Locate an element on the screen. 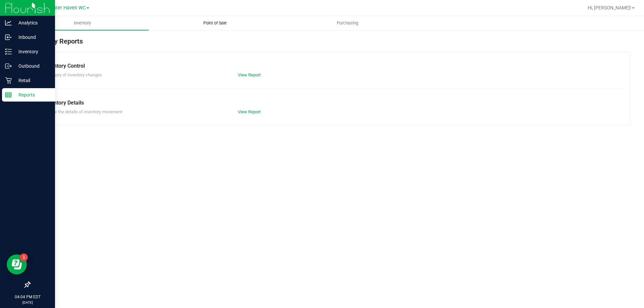  span: Point of Sale is located at coordinates (215, 23).